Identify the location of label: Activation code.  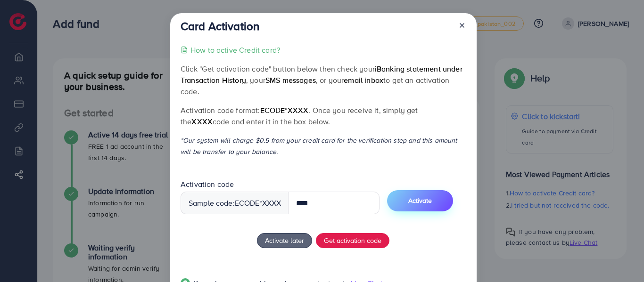
(207, 184).